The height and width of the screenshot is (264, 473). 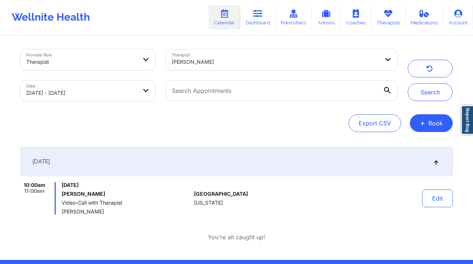 I want to click on a: Medications, so click(x=425, y=17).